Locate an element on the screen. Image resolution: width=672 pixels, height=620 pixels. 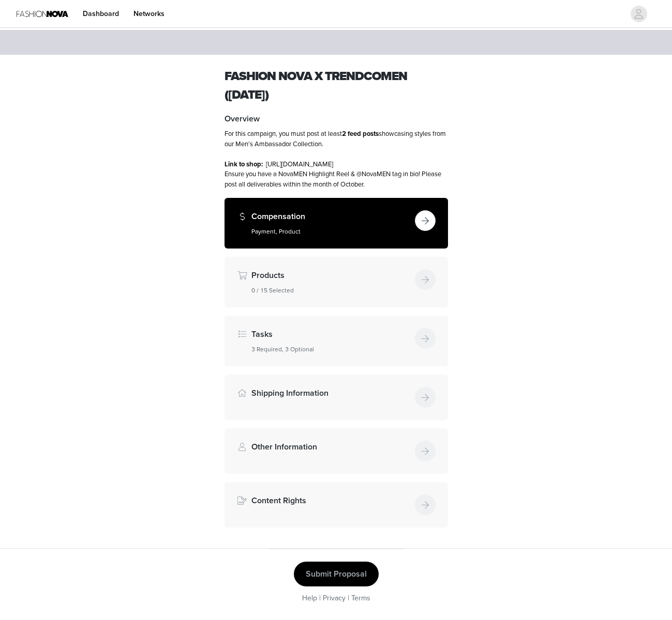
div: Content Rights is located at coordinates (336, 505).